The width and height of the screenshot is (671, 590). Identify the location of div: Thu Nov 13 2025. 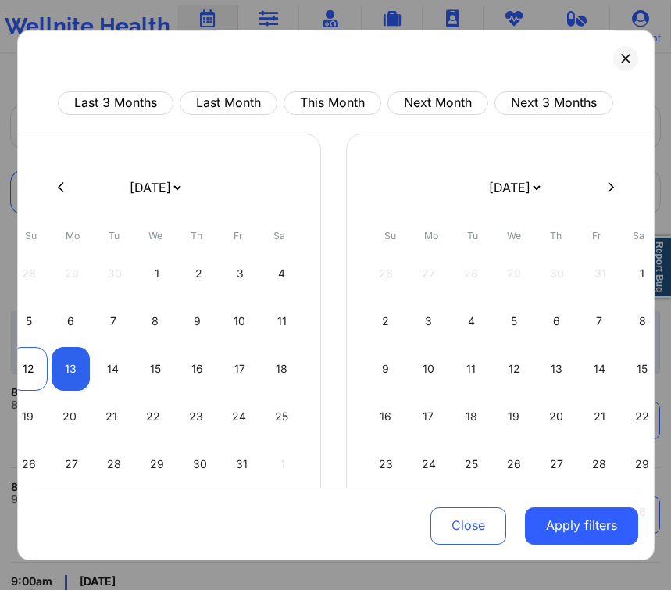
(557, 369).